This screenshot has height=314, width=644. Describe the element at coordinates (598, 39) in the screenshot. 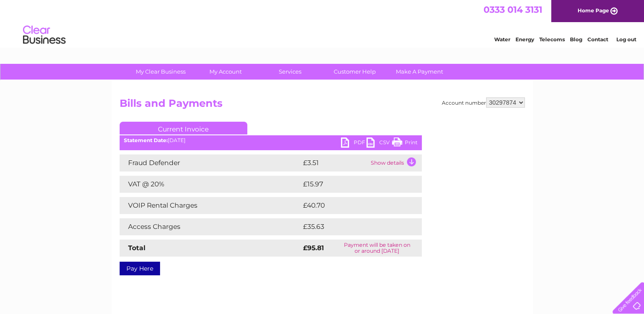

I see `a: Contact` at that location.